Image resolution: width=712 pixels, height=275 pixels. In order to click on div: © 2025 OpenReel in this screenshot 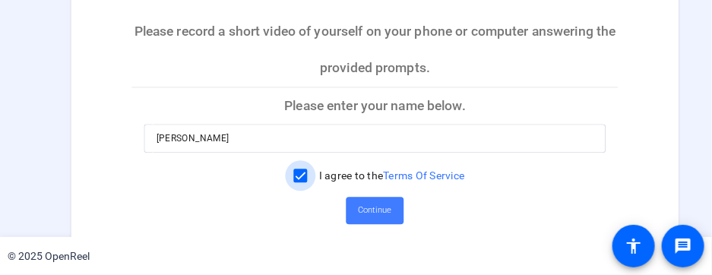, I will do `click(49, 256)`.